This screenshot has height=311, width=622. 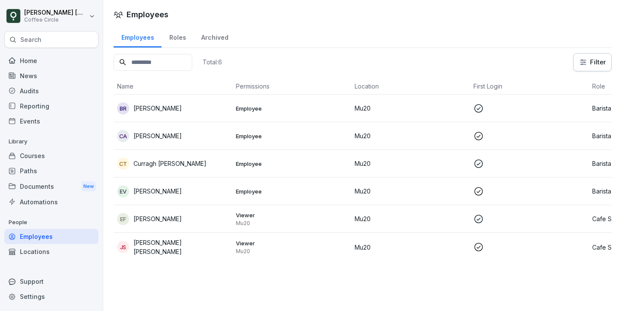 What do you see at coordinates (123, 108) in the screenshot?
I see `div: BR` at bounding box center [123, 108].